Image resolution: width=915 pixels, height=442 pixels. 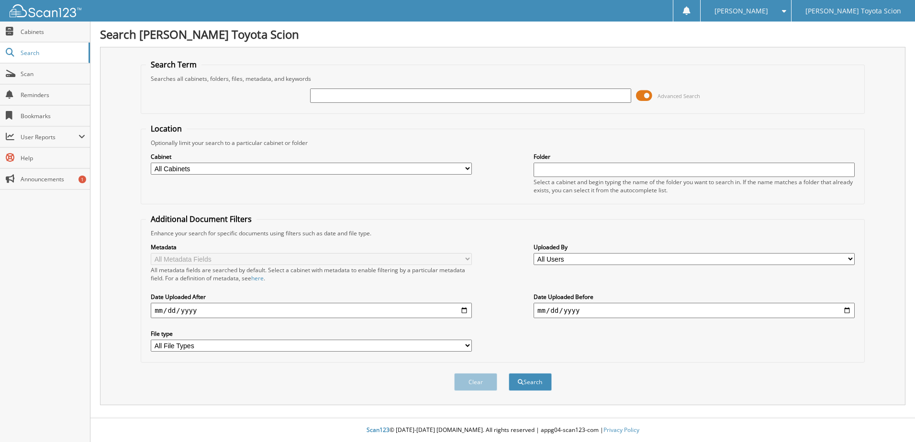 What do you see at coordinates (49, 137) in the screenshot?
I see `span: User Reports` at bounding box center [49, 137].